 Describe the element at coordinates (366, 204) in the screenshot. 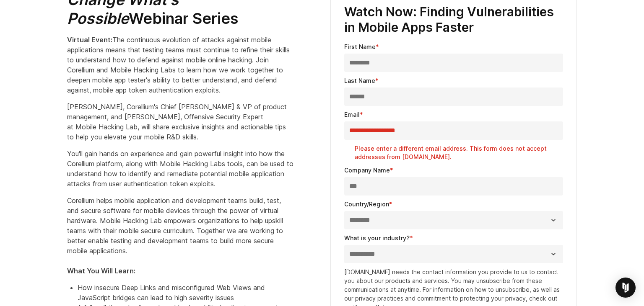

I see `span: Country/Region` at that location.